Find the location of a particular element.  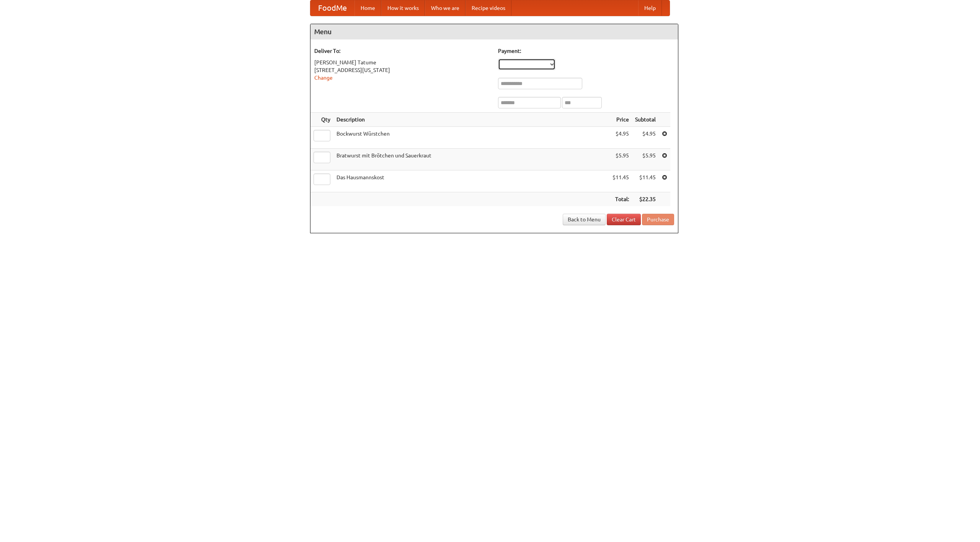

a: FoodMe is located at coordinates (332, 8).